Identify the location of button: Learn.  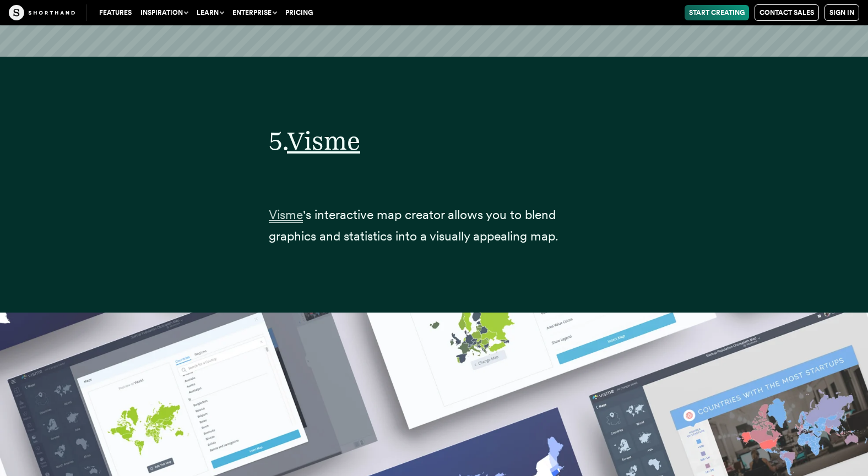
(210, 13).